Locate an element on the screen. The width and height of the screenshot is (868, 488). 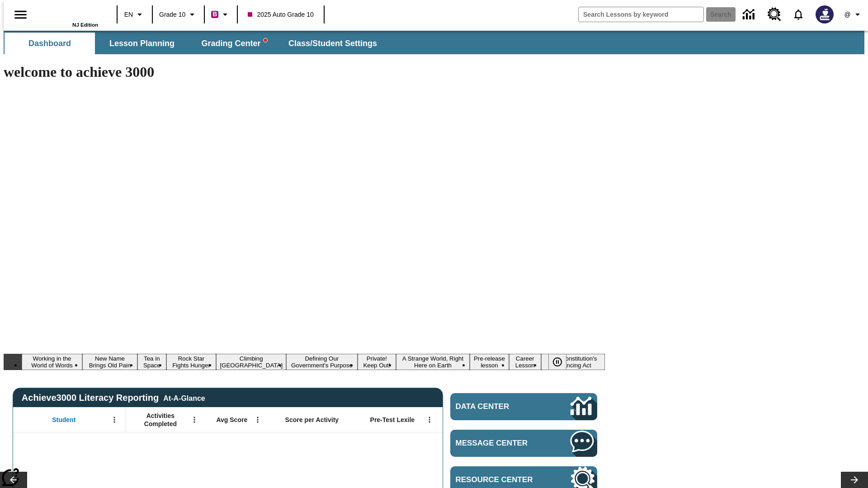
img: Avatar is located at coordinates (825, 15).